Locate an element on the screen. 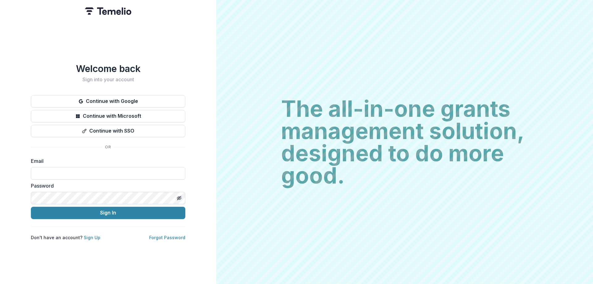 The width and height of the screenshot is (593, 284). p: Don't have an account? is located at coordinates (66, 237).